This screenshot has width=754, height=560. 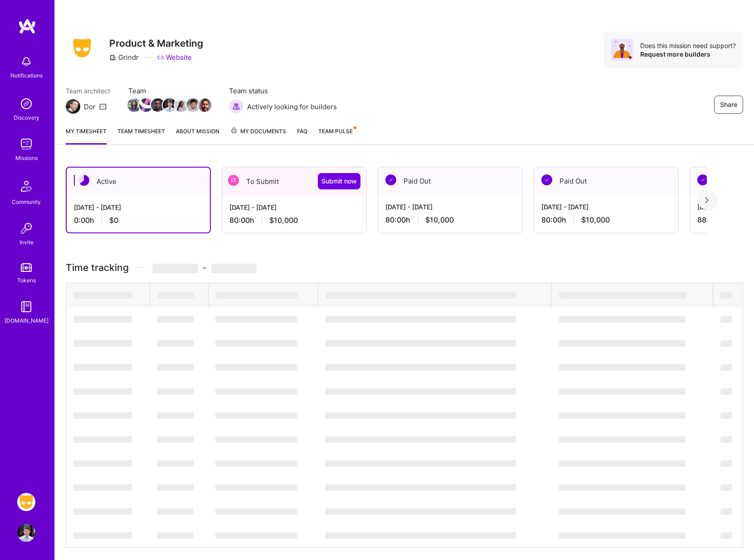 I want to click on img: Grindr: Product & Marketing, so click(x=26, y=502).